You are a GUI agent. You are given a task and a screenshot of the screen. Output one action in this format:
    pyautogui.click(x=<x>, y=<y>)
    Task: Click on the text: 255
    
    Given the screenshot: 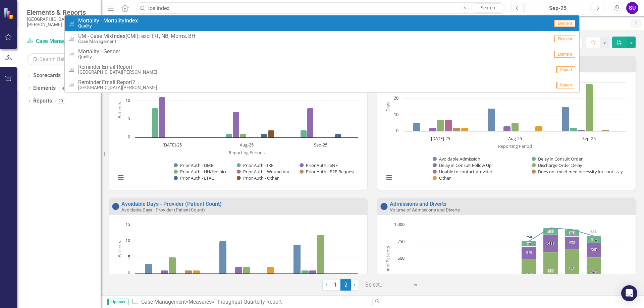 What is the action you would take?
    pyautogui.click(x=551, y=243)
    